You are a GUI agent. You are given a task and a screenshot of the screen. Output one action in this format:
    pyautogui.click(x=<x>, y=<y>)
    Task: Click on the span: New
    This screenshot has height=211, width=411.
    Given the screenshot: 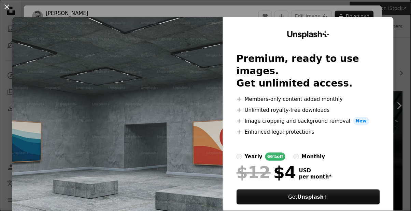 What is the action you would take?
    pyautogui.click(x=362, y=121)
    